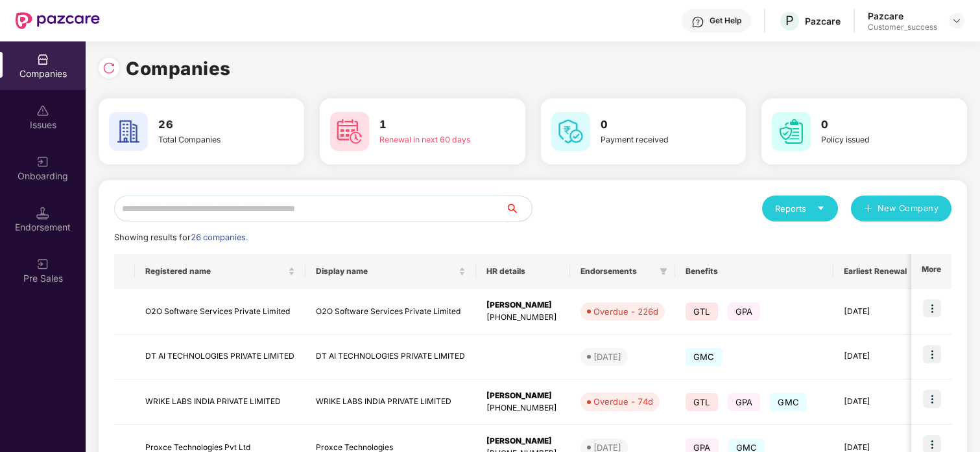 Image resolution: width=980 pixels, height=452 pixels. I want to click on span: Endorsements, so click(618, 271).